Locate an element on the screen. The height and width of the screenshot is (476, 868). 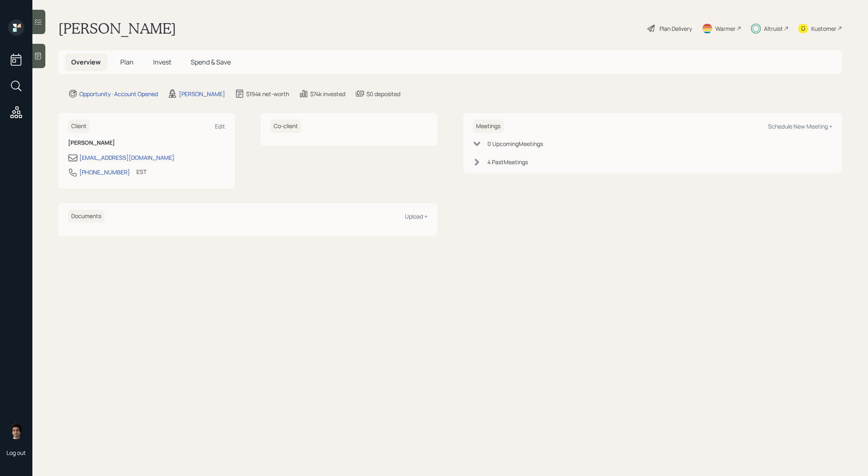
div: Opportunity · Account Opened is located at coordinates (119, 94).